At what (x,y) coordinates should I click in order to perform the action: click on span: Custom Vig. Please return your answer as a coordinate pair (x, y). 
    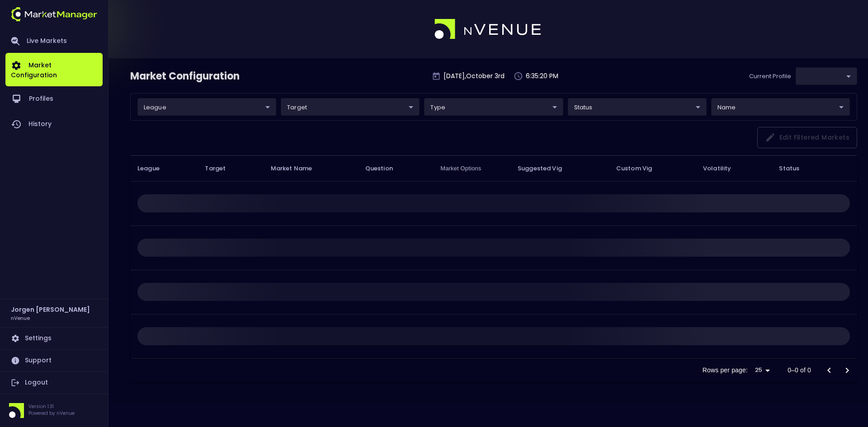
    Looking at the image, I should click on (640, 169).